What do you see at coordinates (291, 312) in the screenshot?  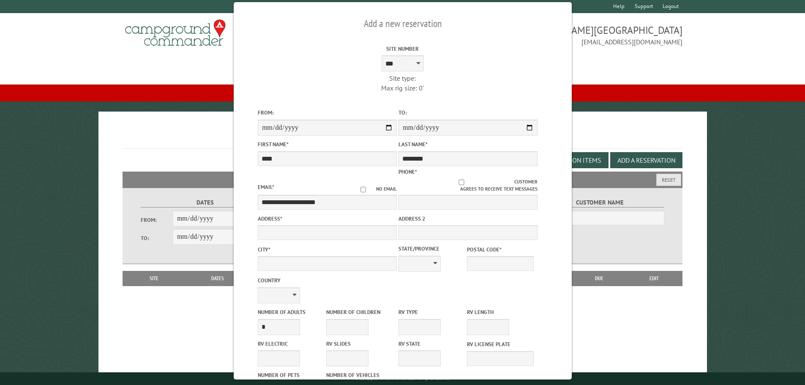 I see `label: Number of Adults` at bounding box center [291, 312].